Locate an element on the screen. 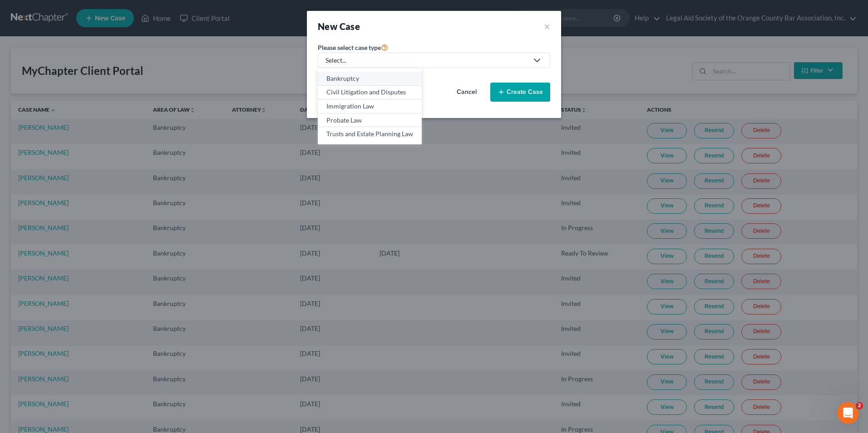  a: Probate Law is located at coordinates (369, 120).